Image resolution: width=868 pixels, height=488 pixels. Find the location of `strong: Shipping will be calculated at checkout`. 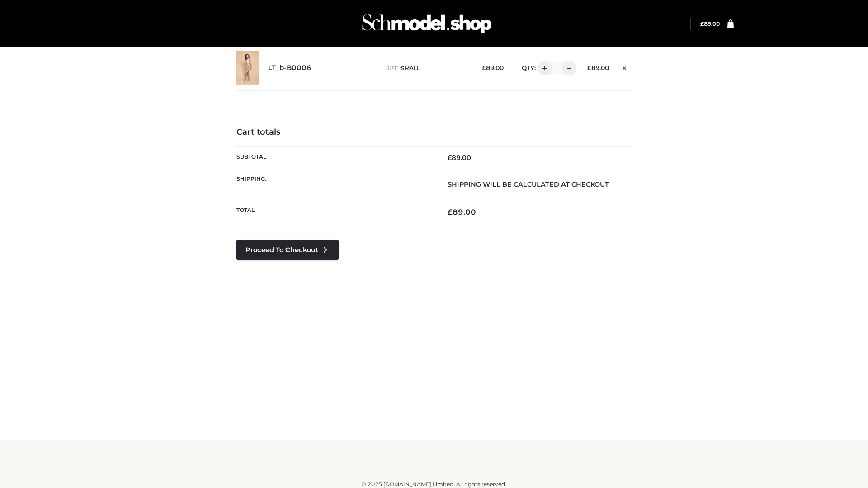

strong: Shipping will be calculated at checkout is located at coordinates (528, 185).